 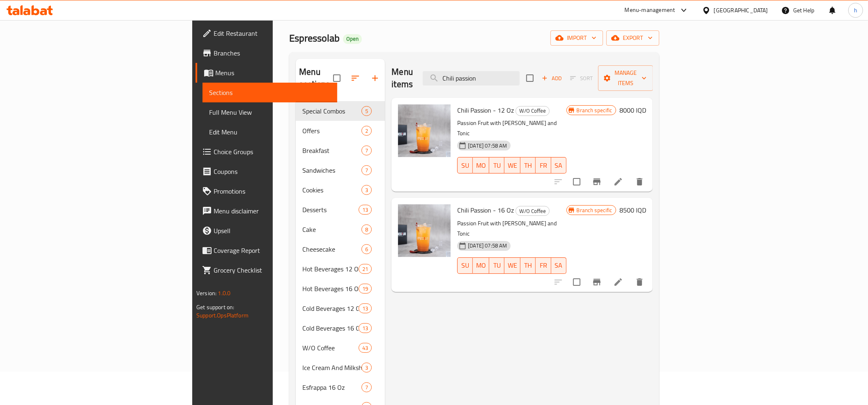 I want to click on span: Branches, so click(x=271, y=53).